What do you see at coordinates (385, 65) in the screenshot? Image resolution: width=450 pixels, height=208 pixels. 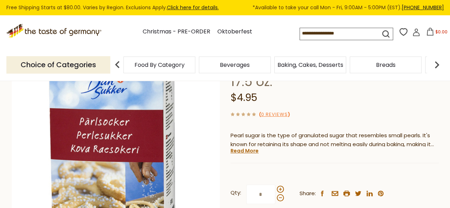 I see `span: Breads` at bounding box center [385, 65].